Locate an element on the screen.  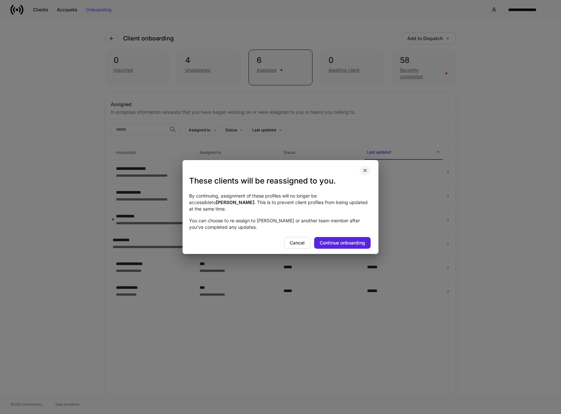
button: Cancel is located at coordinates (297, 243).